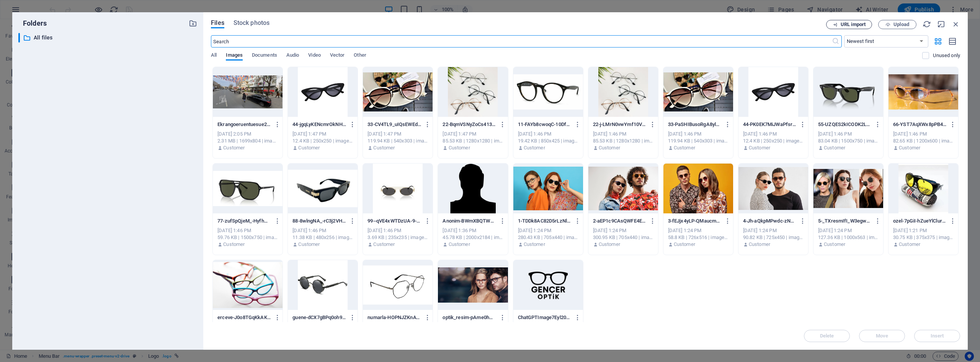  Describe the element at coordinates (545, 221) in the screenshot. I see `p: 1-TDDk8AC82D5rLzNlvrIoJg.jpg` at that location.